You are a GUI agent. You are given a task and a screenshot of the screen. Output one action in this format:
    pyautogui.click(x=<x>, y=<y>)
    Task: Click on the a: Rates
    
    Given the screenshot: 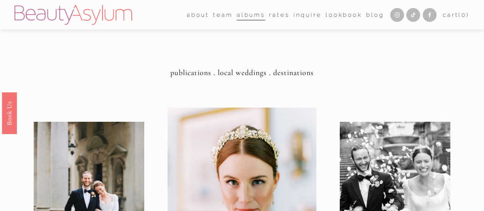 What is the action you would take?
    pyautogui.click(x=279, y=15)
    